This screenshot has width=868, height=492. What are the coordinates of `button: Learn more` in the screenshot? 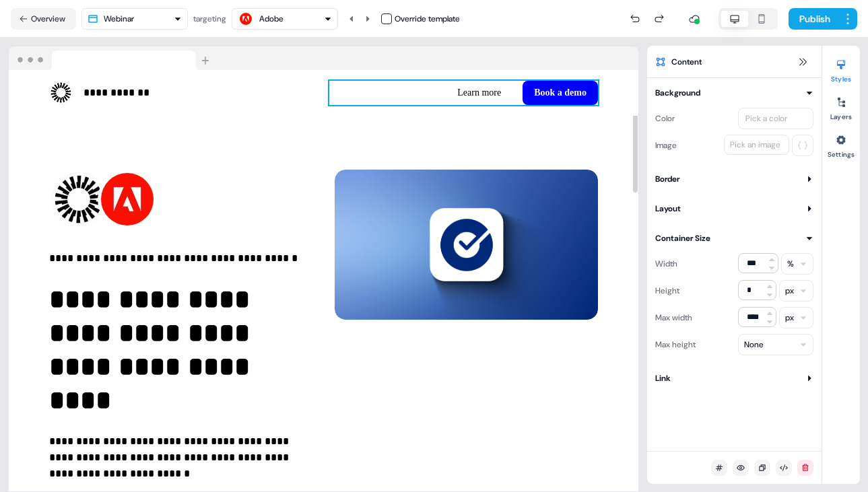 It's located at (479, 93).